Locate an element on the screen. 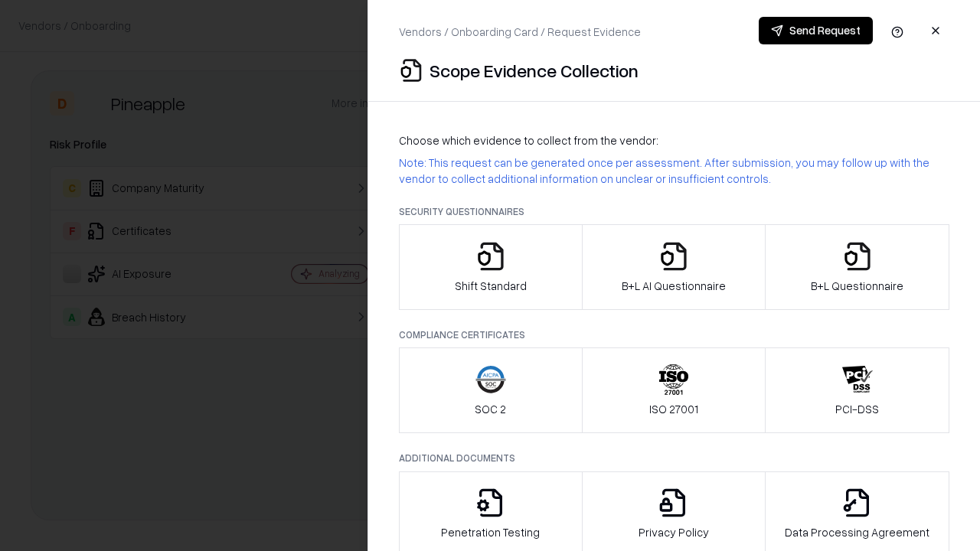 This screenshot has width=980, height=551. button: SOC 2 is located at coordinates (490, 391).